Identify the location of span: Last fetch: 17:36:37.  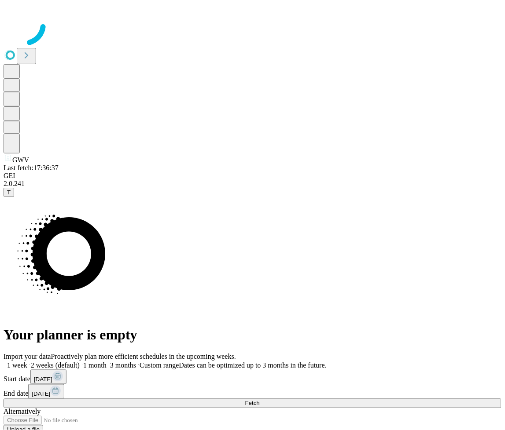
(31, 168).